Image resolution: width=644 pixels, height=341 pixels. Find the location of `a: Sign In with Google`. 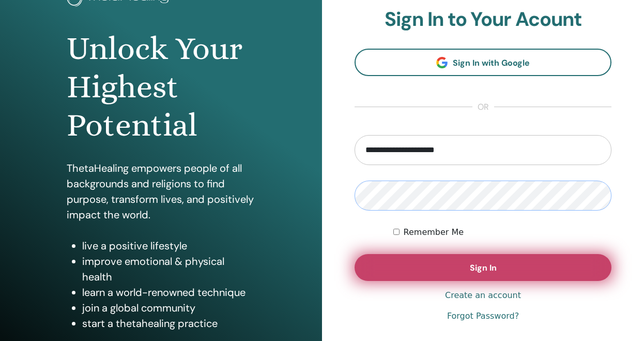

a: Sign In with Google is located at coordinates (483, 62).